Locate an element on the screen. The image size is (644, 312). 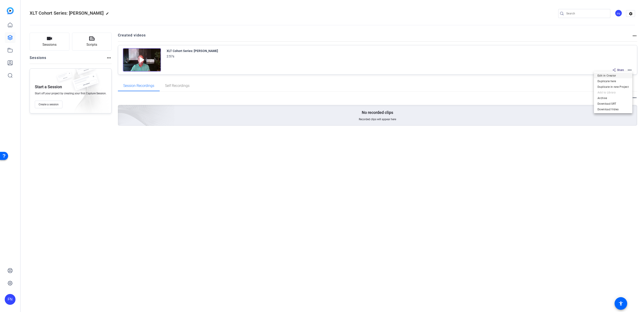
span: Edit in Creator is located at coordinates (613, 75).